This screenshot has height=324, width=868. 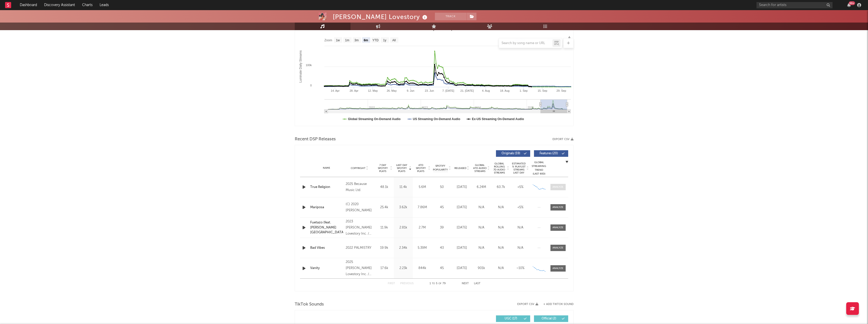 I want to click on div: 11.9k, so click(x=384, y=227).